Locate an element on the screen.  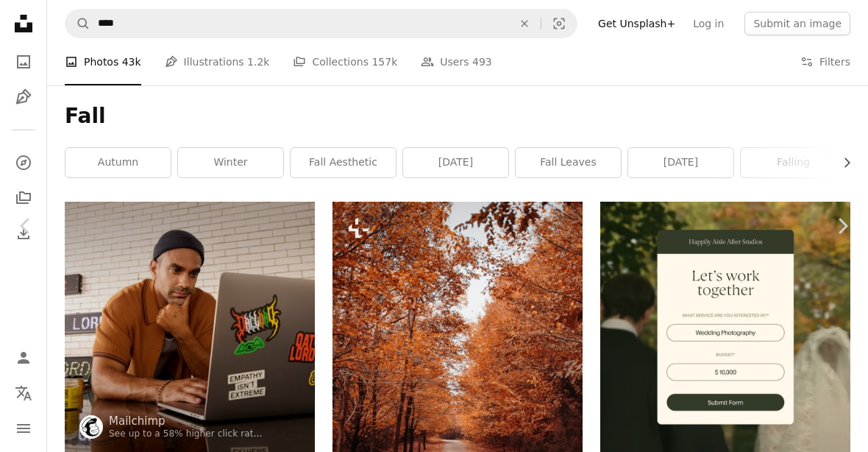
button: Filters is located at coordinates (826, 61).